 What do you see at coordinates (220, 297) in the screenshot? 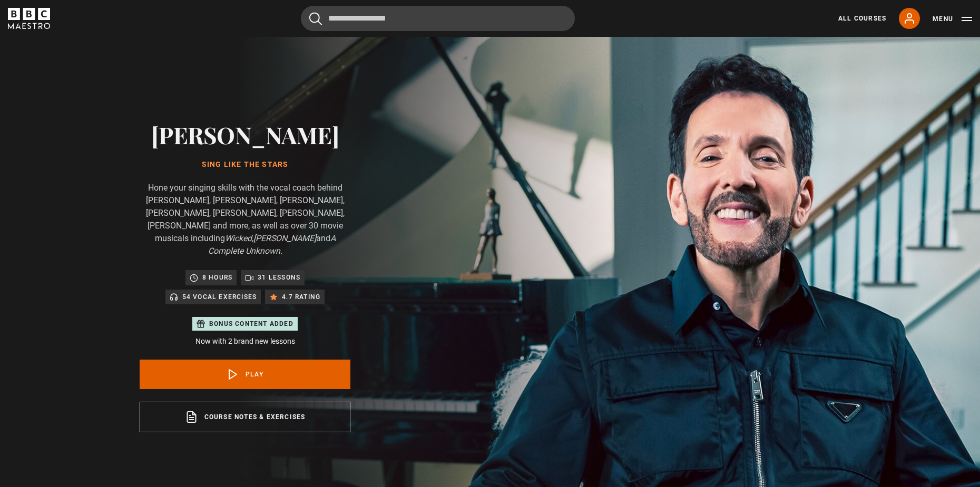
I see `p: 54 Vocal Exercises` at bounding box center [220, 297].